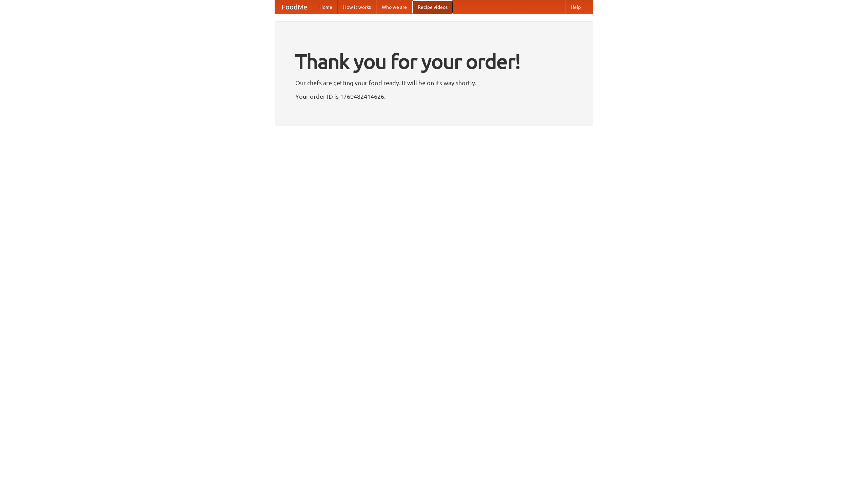 This screenshot has height=480, width=868. What do you see at coordinates (434, 61) in the screenshot?
I see `h1: Thank you for your order!` at bounding box center [434, 61].